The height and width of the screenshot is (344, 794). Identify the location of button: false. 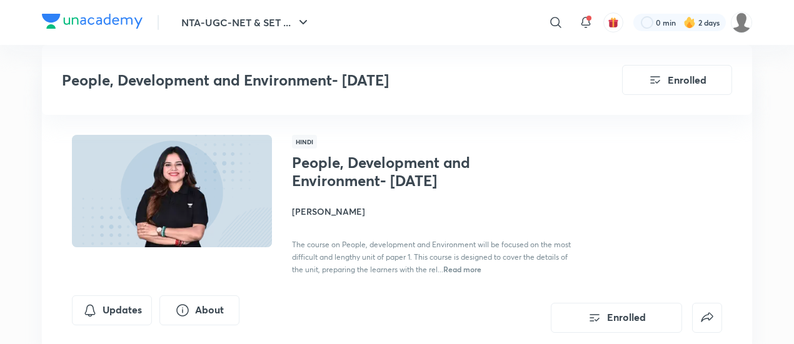
(707, 318).